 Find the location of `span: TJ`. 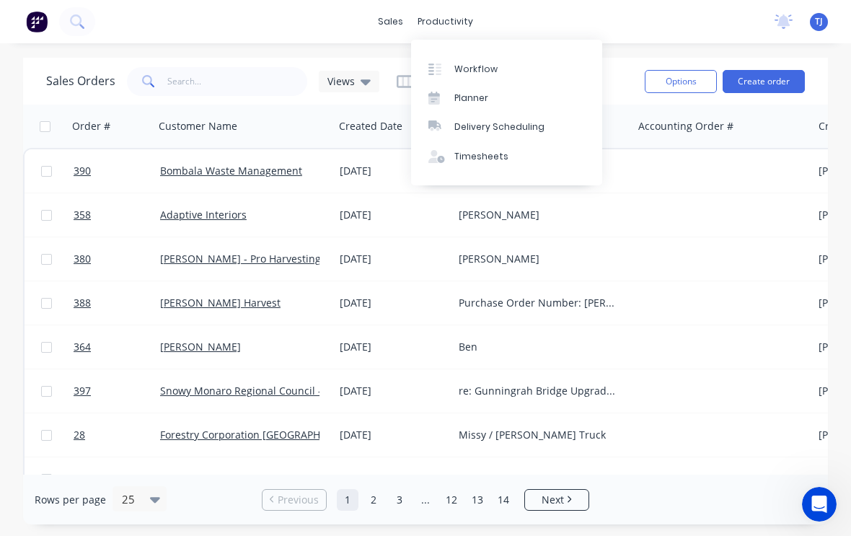

span: TJ is located at coordinates (819, 22).